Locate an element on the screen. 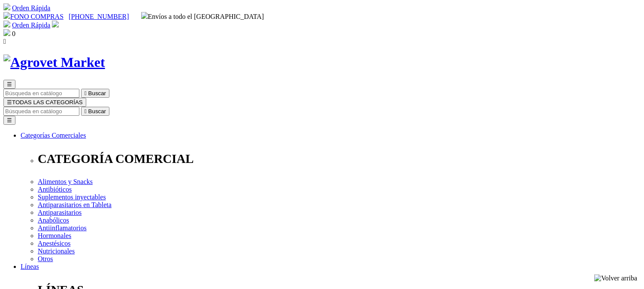 This screenshot has width=644, height=289. a: Anestésicos is located at coordinates (54, 244).